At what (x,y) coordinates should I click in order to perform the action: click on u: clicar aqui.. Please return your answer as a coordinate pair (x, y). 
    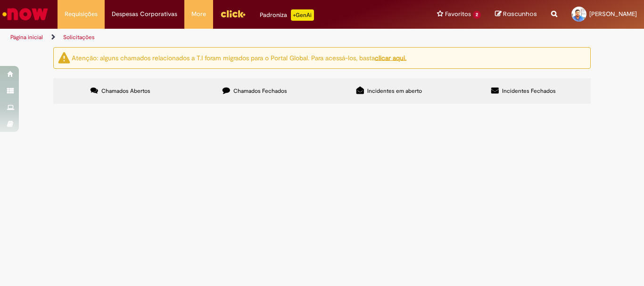
    Looking at the image, I should click on (390, 58).